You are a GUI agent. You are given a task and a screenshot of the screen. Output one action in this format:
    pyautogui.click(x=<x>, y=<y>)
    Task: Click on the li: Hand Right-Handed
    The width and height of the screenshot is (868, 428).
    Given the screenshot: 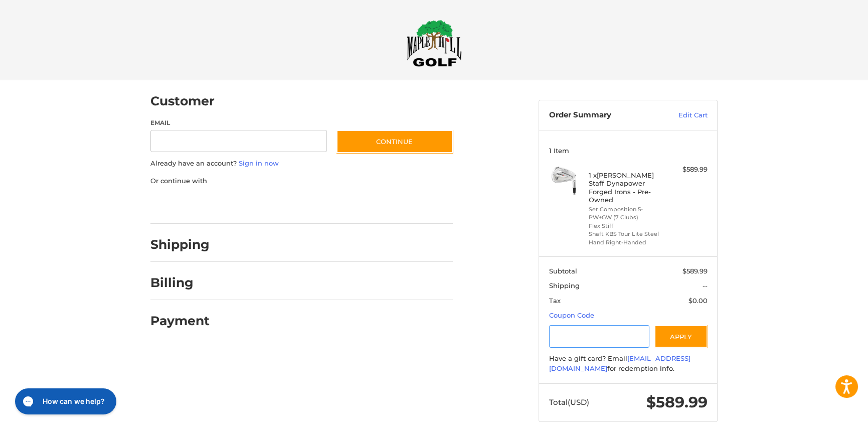 What is the action you would take?
    pyautogui.click(x=627, y=242)
    